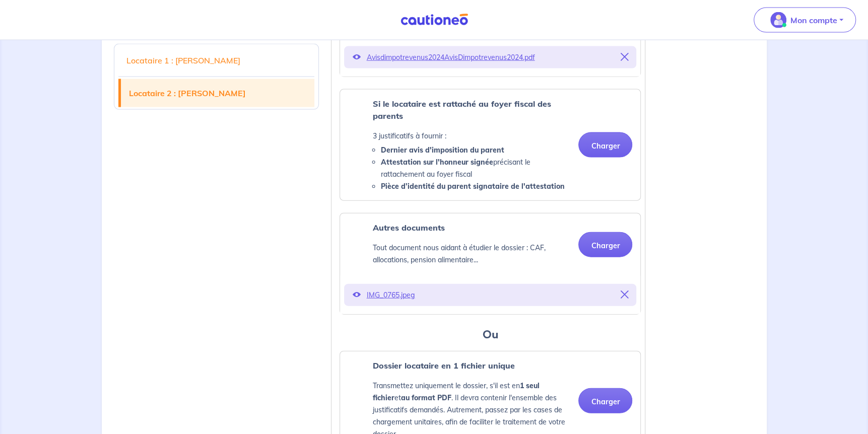  I want to click on button: illu_account_valid_menu.svgMon compte, so click(804, 20).